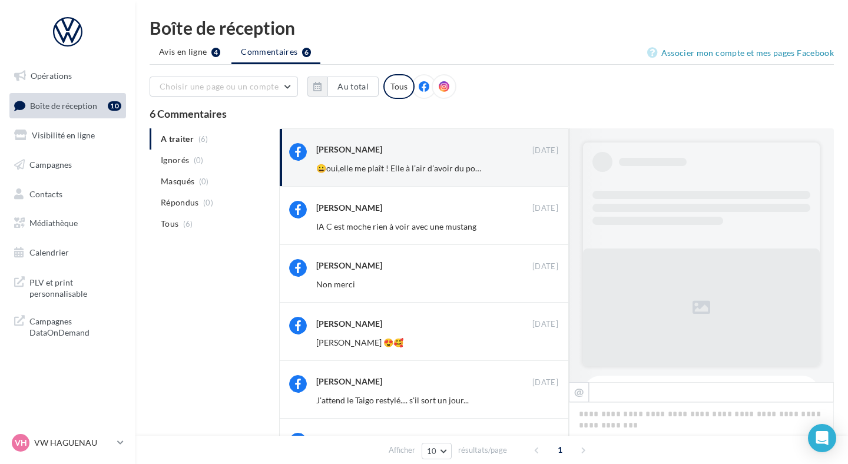 The width and height of the screenshot is (848, 464). I want to click on span: Non merci, so click(336, 284).